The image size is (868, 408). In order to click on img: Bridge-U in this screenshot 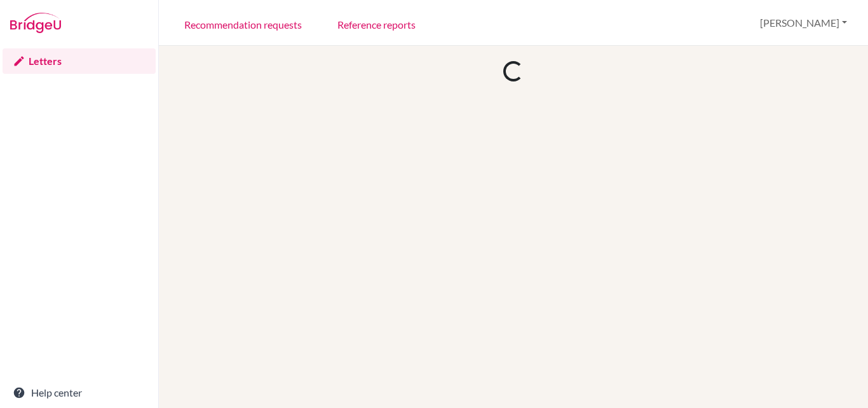, I will do `click(36, 23)`.